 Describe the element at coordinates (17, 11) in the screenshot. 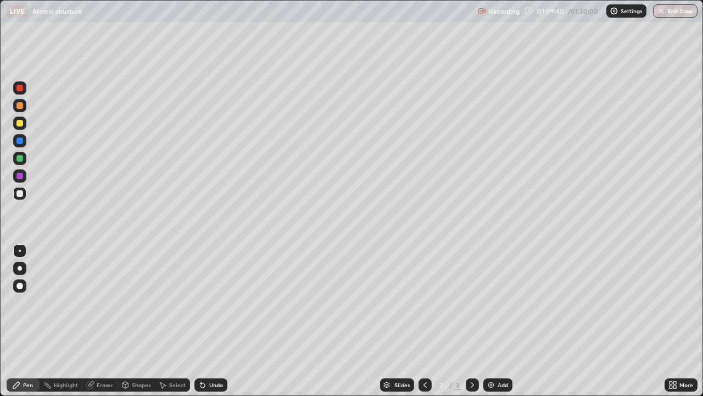

I see `p: LIVE` at that location.